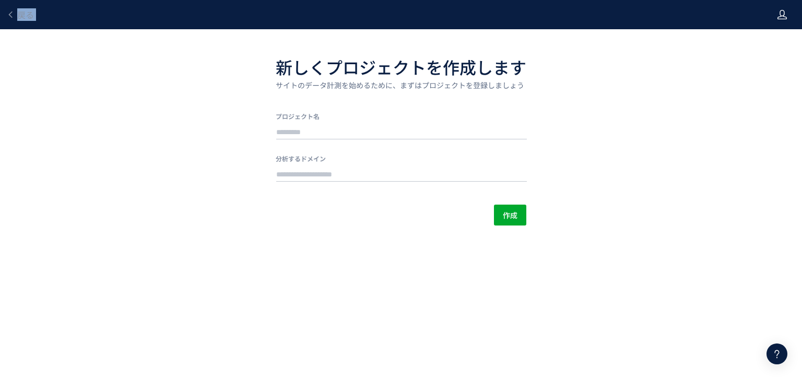  What do you see at coordinates (401, 67) in the screenshot?
I see `h1: 新しくプロジェクトを作成します` at bounding box center [401, 67].